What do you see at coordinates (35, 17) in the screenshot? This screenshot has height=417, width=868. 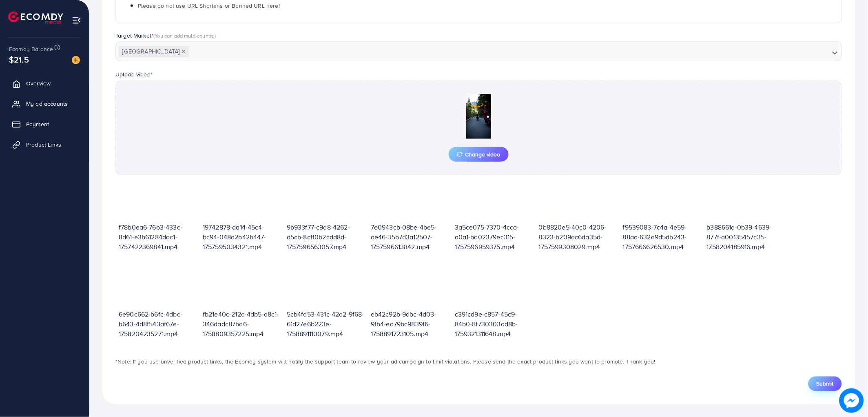 I see `a: logo` at bounding box center [35, 17].